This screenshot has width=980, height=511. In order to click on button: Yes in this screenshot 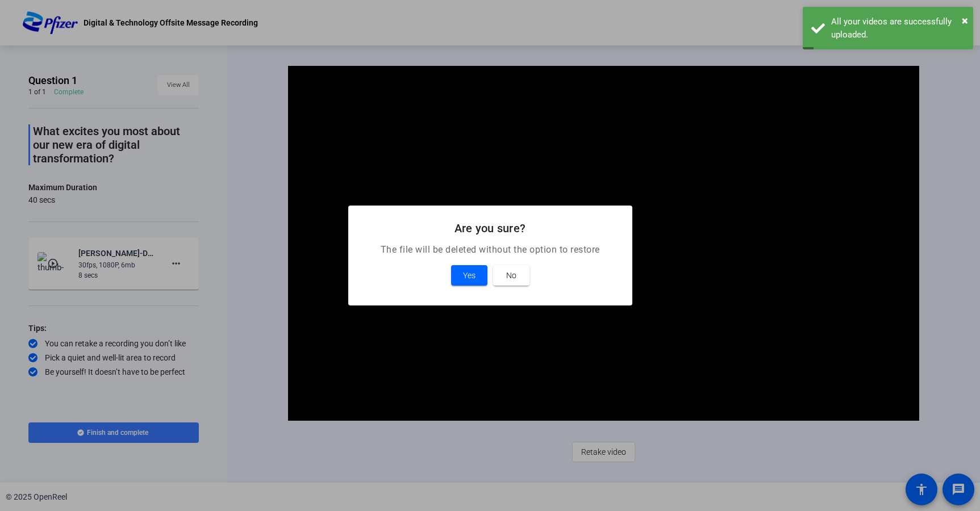, I will do `click(470, 275)`.